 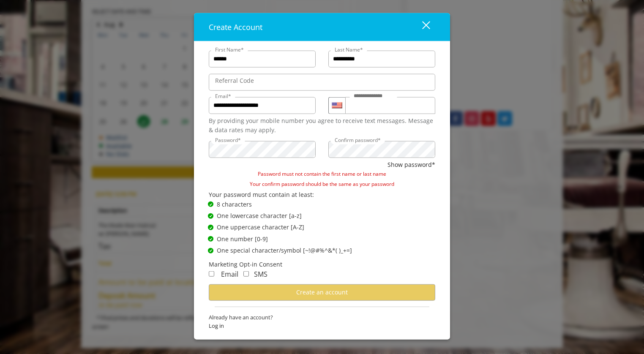 I want to click on div: close dialog, so click(x=421, y=27).